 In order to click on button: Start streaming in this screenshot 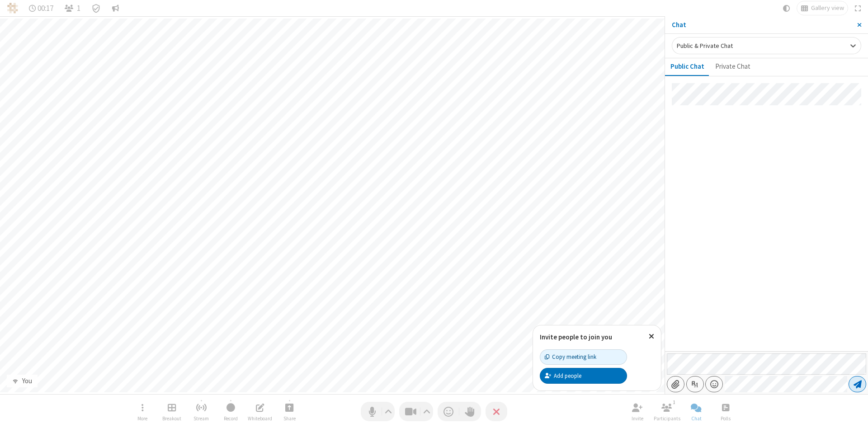, I will do `click(201, 411)`.